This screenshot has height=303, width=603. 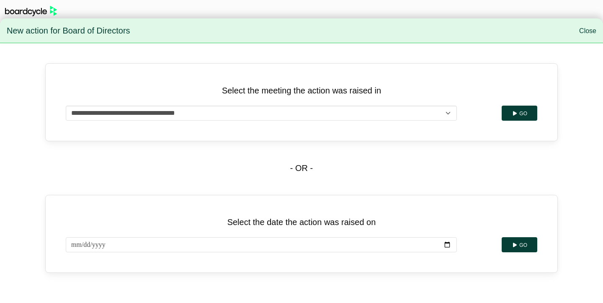 What do you see at coordinates (31, 11) in the screenshot?
I see `img: BoardcycleBlackGreen-aaafeed430059cb809a45853b8cf6d952af9d84e6e89e1f1685b34bfd5cb7d64.svg` at bounding box center [31, 11].